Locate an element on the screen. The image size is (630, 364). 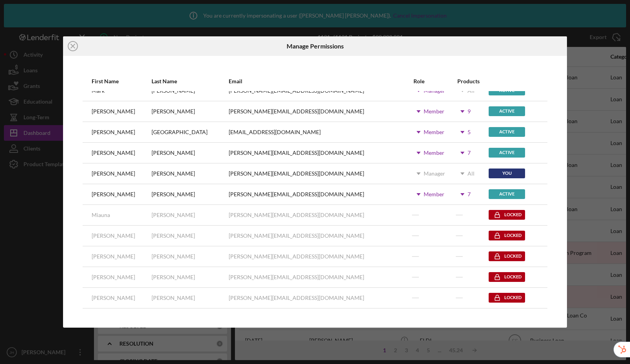
div: First Name is located at coordinates (121, 81).